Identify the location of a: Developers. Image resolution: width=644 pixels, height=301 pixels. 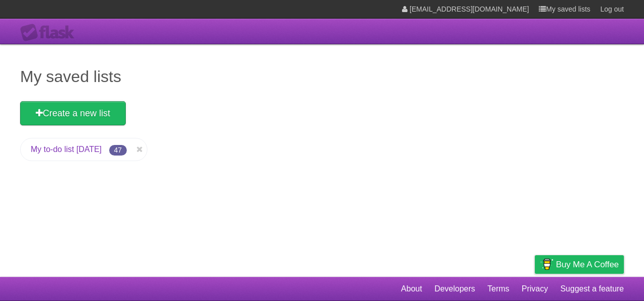
(455, 289).